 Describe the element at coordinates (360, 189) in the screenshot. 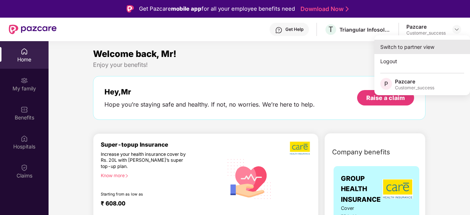

I see `span: GROUP HEALTH INSURANCE` at that location.